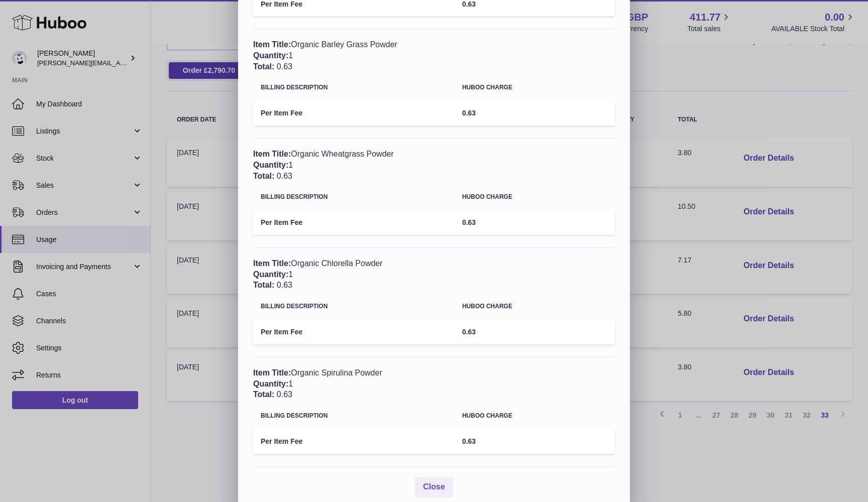 Image resolution: width=868 pixels, height=502 pixels. I want to click on span: Close, so click(434, 487).